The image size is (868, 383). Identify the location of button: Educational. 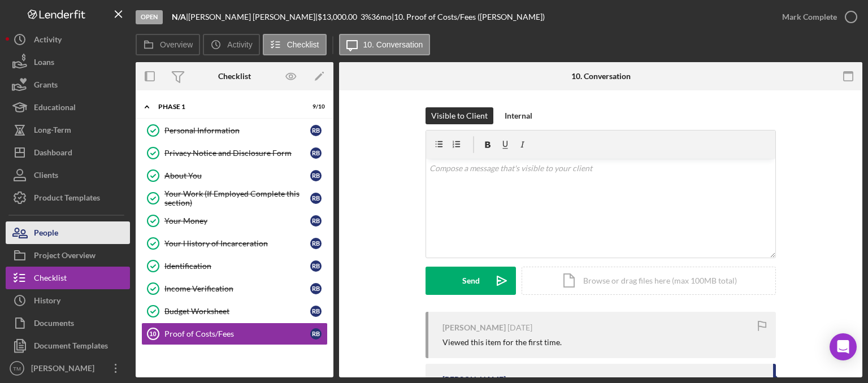
(68, 107).